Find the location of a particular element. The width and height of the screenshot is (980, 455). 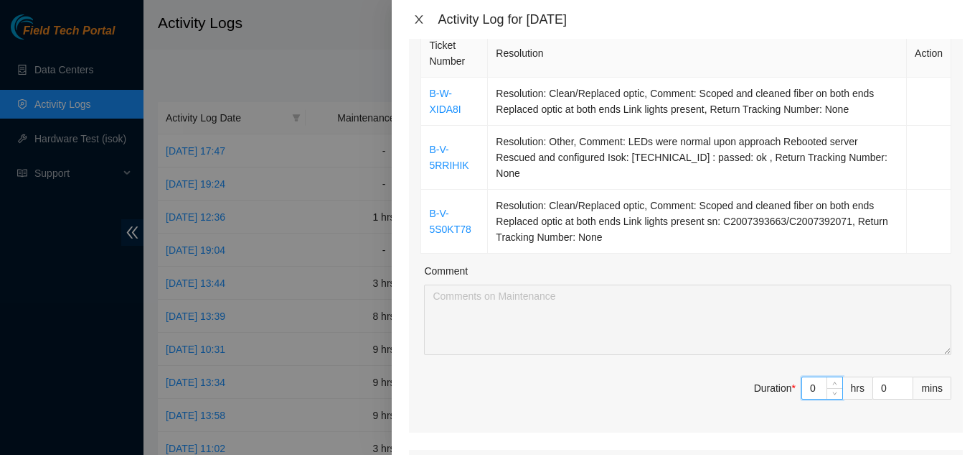

label: Comment is located at coordinates (446, 271).